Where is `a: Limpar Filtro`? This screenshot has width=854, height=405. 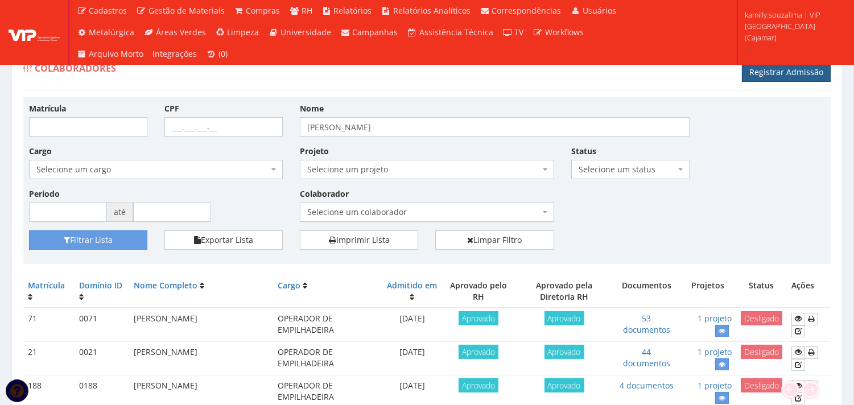 a: Limpar Filtro is located at coordinates (495, 240).